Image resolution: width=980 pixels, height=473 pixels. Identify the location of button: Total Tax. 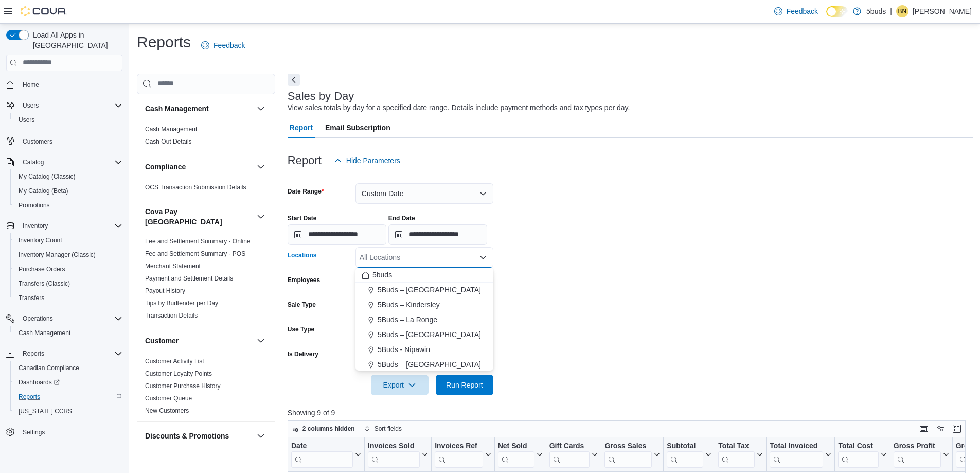
(740, 454).